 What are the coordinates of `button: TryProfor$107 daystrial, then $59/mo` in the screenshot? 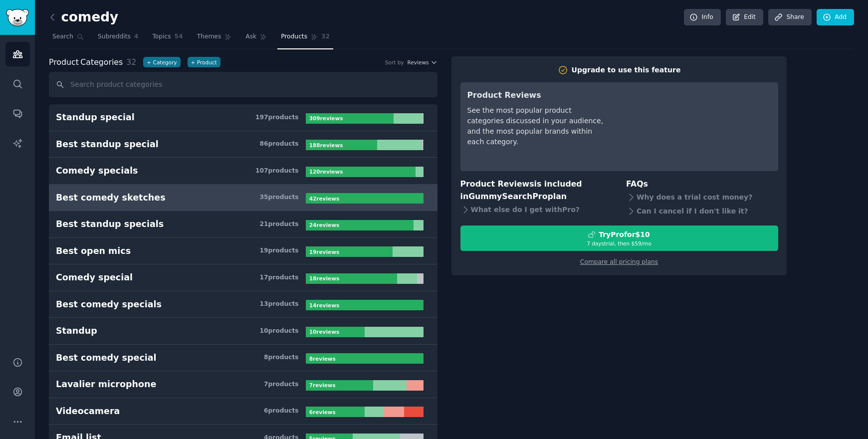 It's located at (619, 238).